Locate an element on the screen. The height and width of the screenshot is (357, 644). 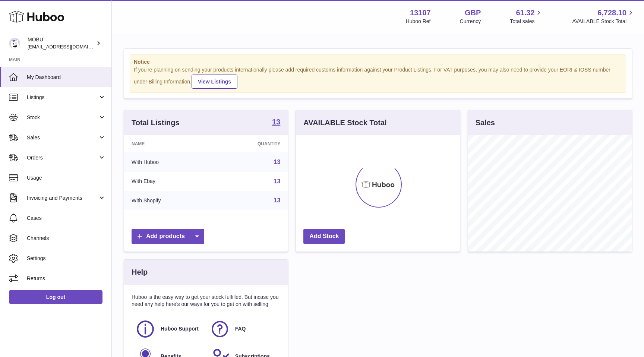
th: Name is located at coordinates (168, 144).